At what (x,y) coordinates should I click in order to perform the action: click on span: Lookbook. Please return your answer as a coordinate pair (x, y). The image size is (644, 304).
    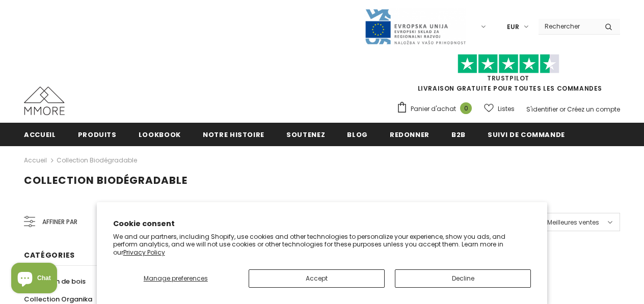
    Looking at the image, I should click on (159, 134).